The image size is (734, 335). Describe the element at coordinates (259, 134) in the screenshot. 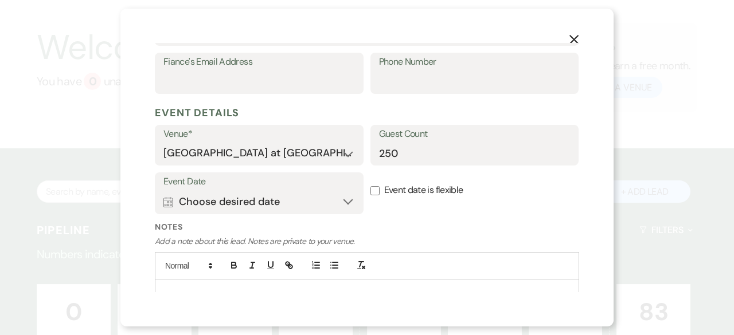

I see `label: Venue*` at that location.